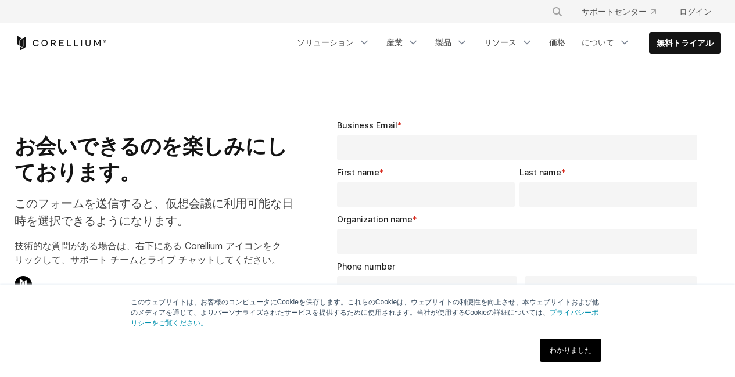  I want to click on span: Phone number, so click(366, 266).